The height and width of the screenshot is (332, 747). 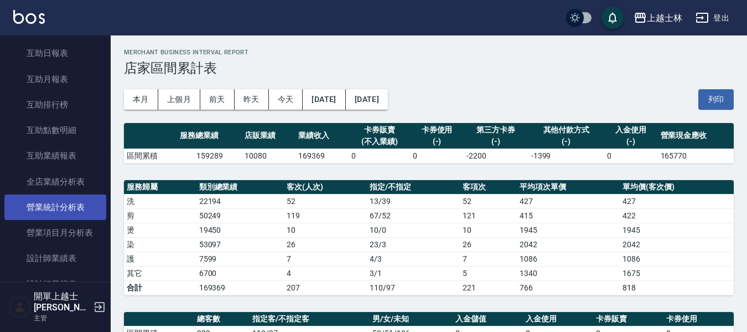 I want to click on th: 入金儲值, so click(x=488, y=319).